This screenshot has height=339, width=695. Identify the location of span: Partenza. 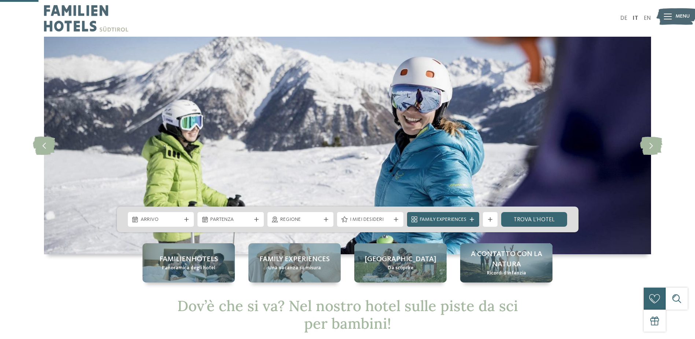
(231, 220).